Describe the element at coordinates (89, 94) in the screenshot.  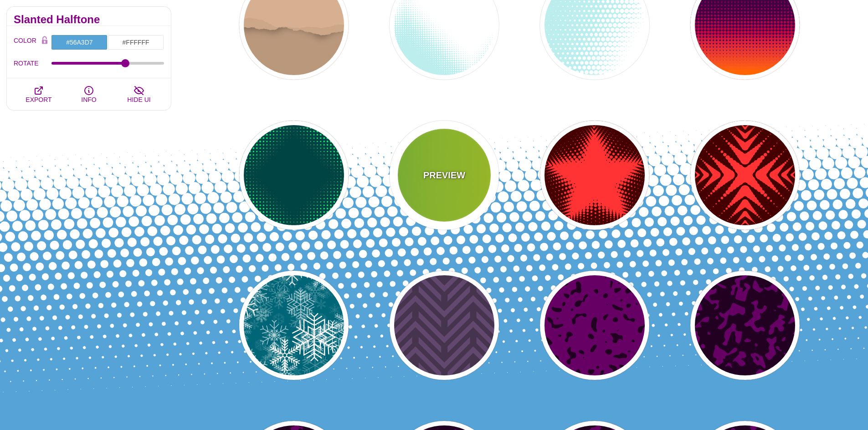
I see `button: INFO` at that location.